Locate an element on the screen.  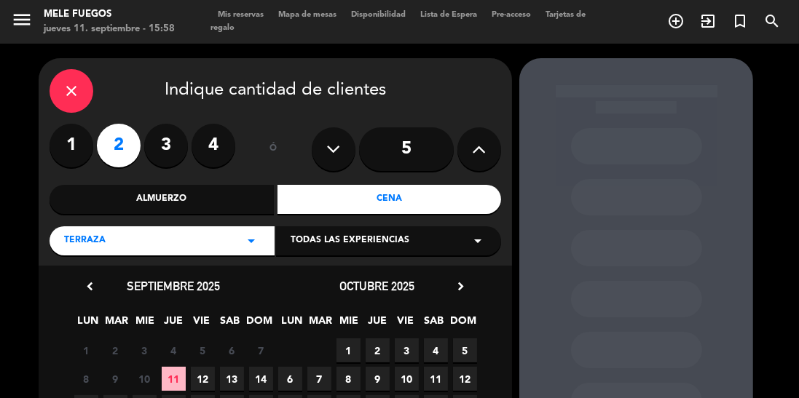
span: Disponibilidad is located at coordinates (378, 15).